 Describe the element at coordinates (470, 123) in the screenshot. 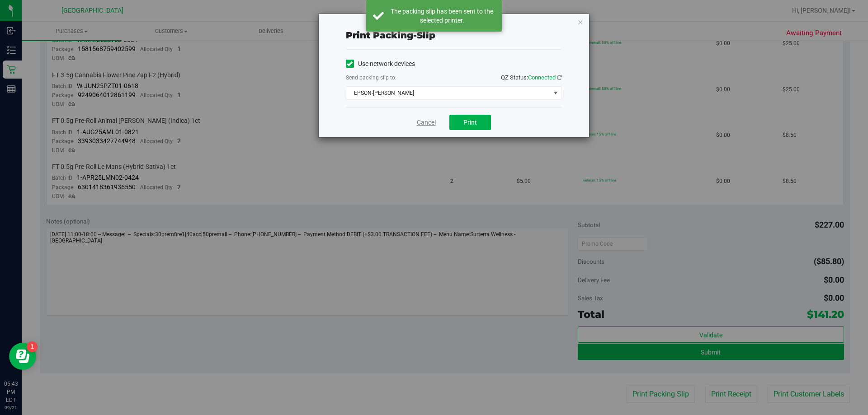

I see `span: Print` at that location.